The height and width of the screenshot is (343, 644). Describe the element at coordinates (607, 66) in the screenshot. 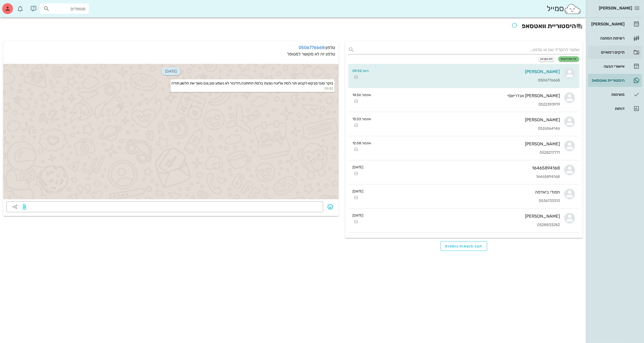

I see `div: אישורי הגעה` at that location.